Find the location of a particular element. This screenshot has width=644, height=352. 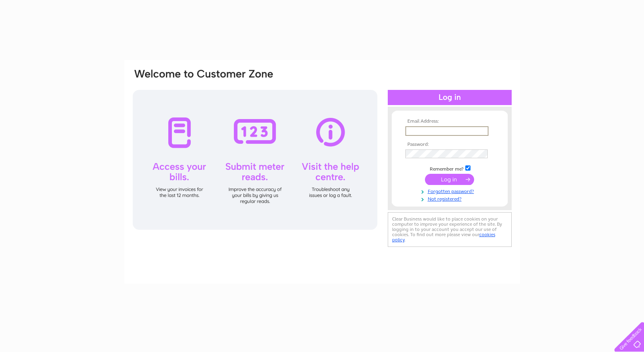

a: Forgotten password? is located at coordinates (450, 191).